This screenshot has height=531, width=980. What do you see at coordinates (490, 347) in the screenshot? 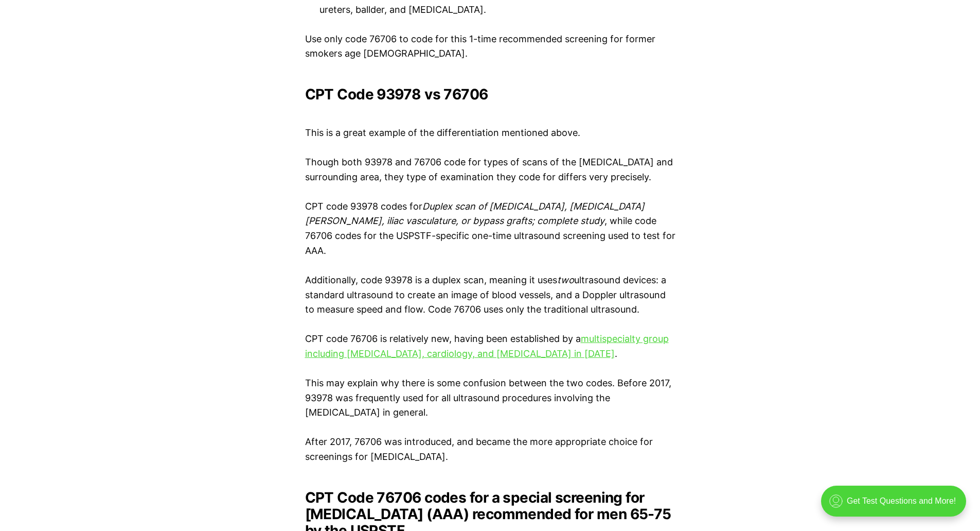
I see `p: CPT code 76706 is relatively new, having been established by a .` at bounding box center [490, 347].